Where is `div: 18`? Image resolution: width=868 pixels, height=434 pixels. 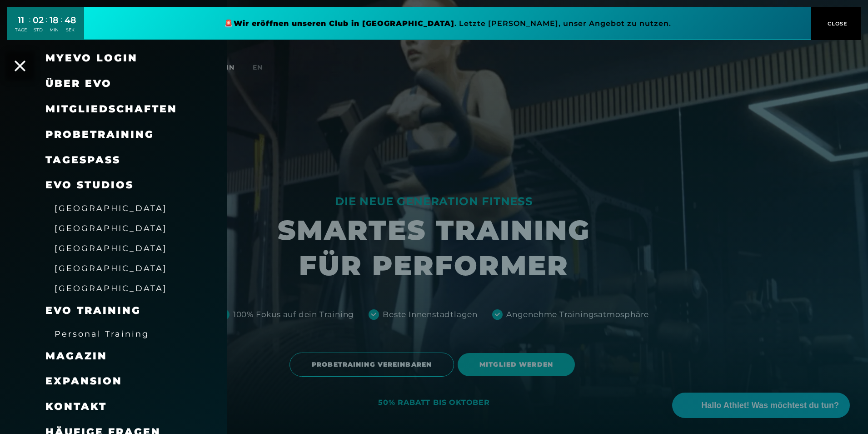
div: 18 is located at coordinates (54, 20).